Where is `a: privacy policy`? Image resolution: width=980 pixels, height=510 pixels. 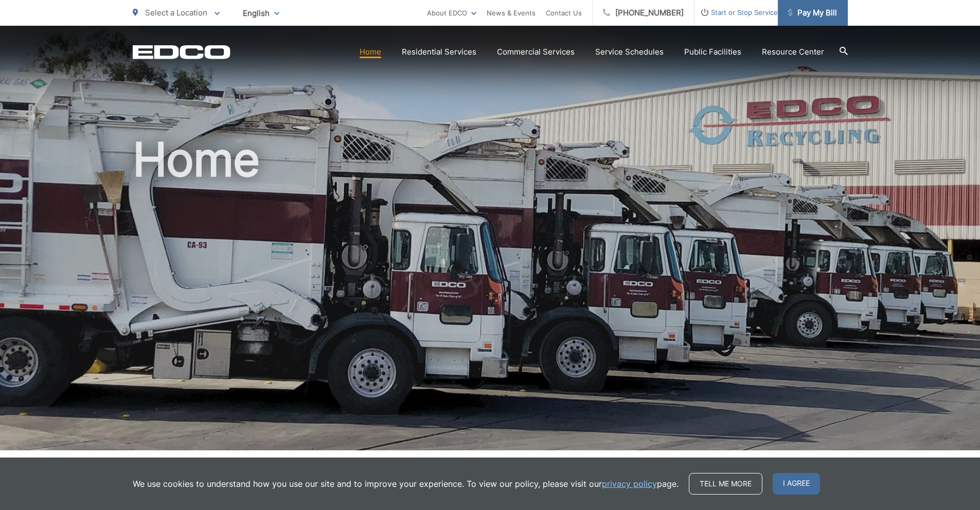 a: privacy policy is located at coordinates (629, 483).